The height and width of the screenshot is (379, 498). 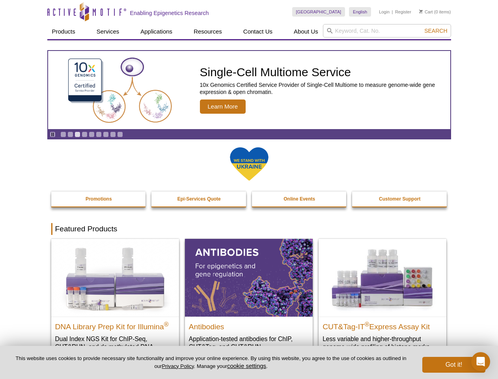 I want to click on span: Learn More, so click(x=223, y=106).